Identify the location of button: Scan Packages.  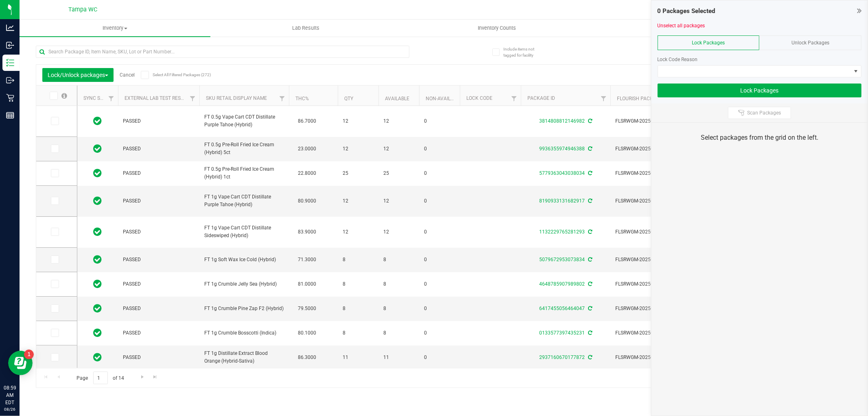
(759, 113).